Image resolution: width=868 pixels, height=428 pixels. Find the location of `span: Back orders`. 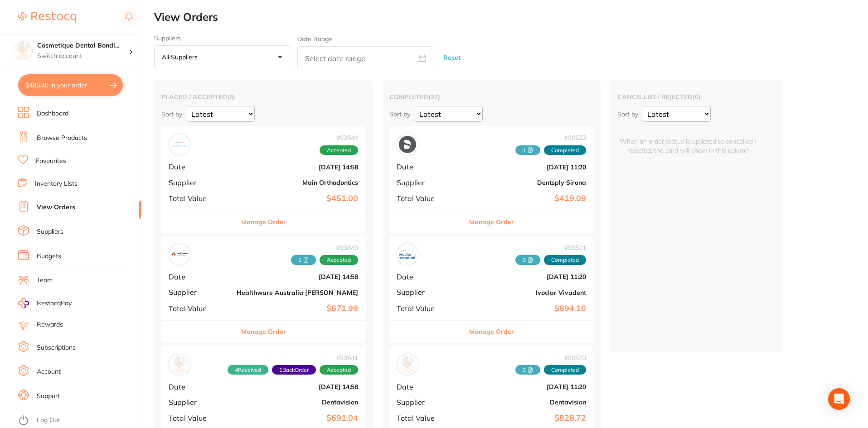

span: Back orders is located at coordinates (293, 370).